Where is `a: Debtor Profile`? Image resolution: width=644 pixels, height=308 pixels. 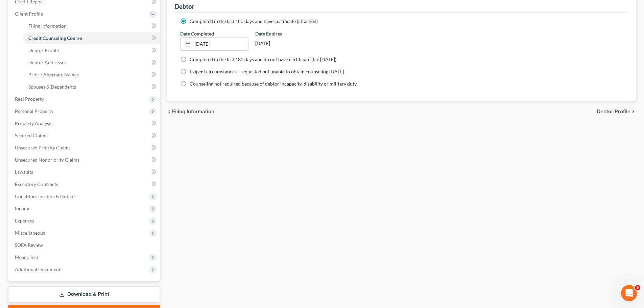 a: Debtor Profile is located at coordinates (91, 50).